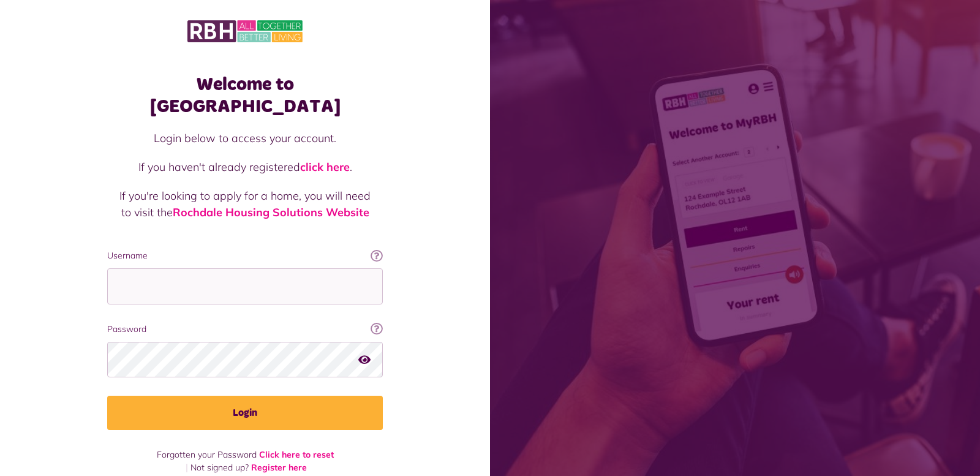 This screenshot has height=476, width=980. I want to click on label: Username, so click(245, 255).